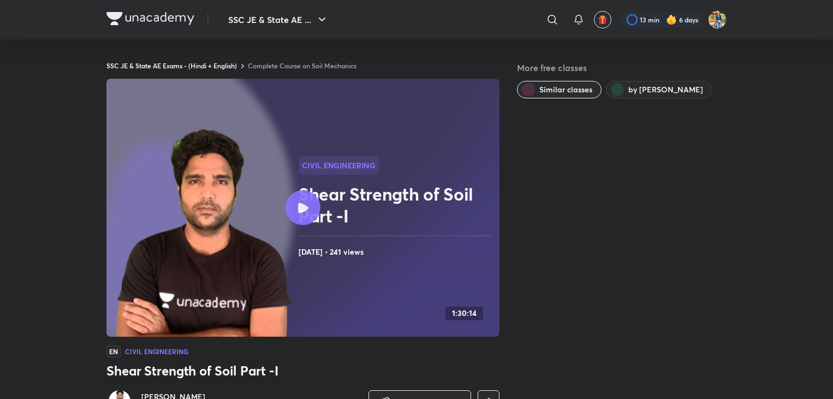  I want to click on a: SSC JE & State AE Exams - (Hindi + English), so click(171, 66).